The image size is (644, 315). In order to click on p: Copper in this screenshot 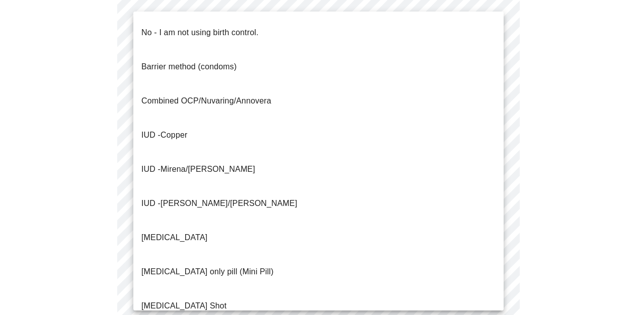, I will do `click(164, 135)`.